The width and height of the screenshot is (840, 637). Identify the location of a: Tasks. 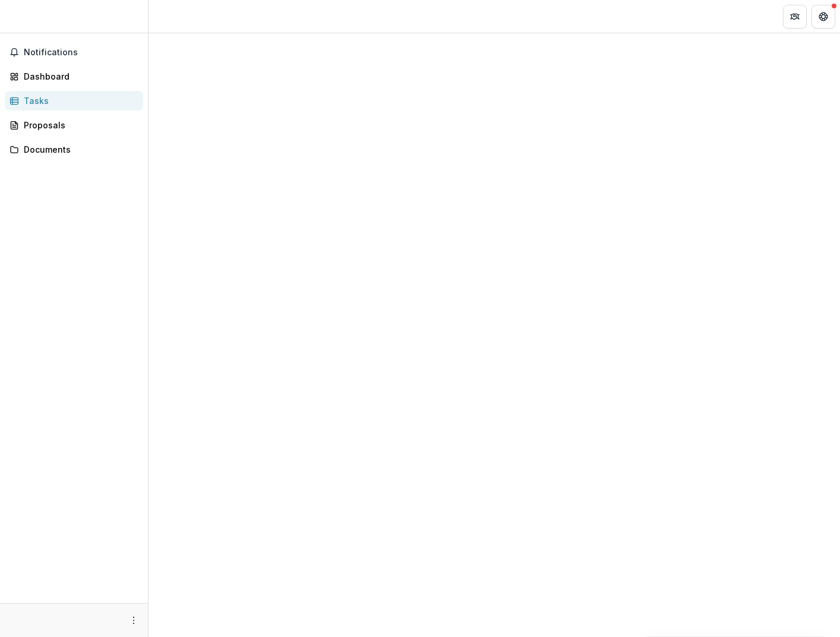
(73, 101).